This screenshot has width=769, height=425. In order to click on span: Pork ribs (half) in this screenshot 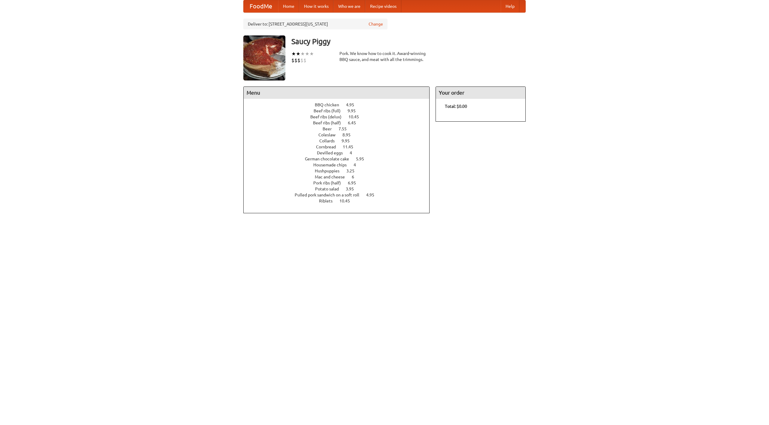, I will do `click(330, 183)`.